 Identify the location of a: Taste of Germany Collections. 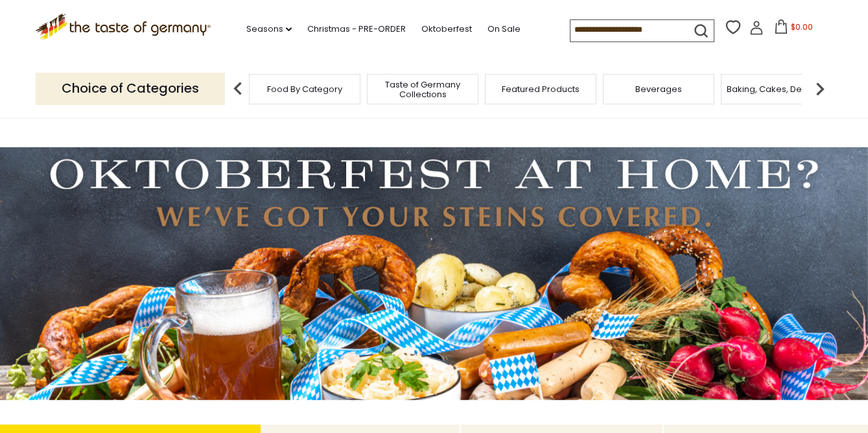
(423, 89).